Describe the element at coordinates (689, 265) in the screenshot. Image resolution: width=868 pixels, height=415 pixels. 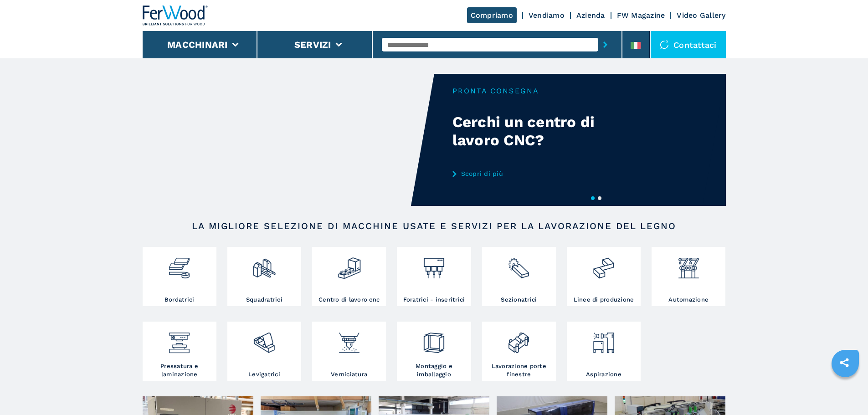
I see `img: automazione.png` at that location.